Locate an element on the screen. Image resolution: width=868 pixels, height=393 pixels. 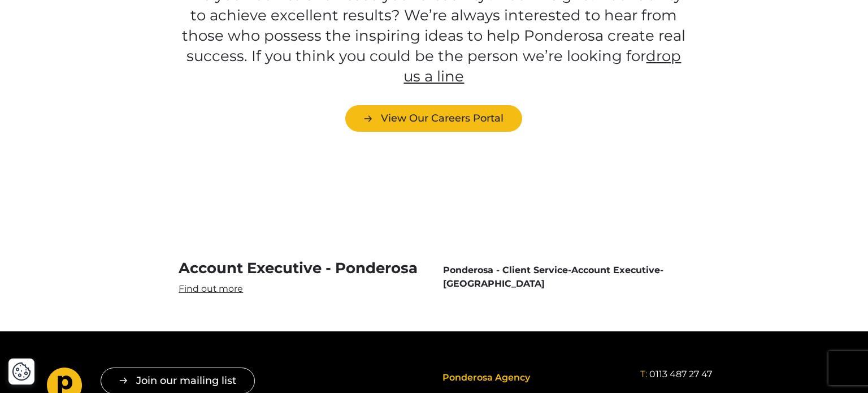
span: Ponderosa Agency is located at coordinates (486, 377).